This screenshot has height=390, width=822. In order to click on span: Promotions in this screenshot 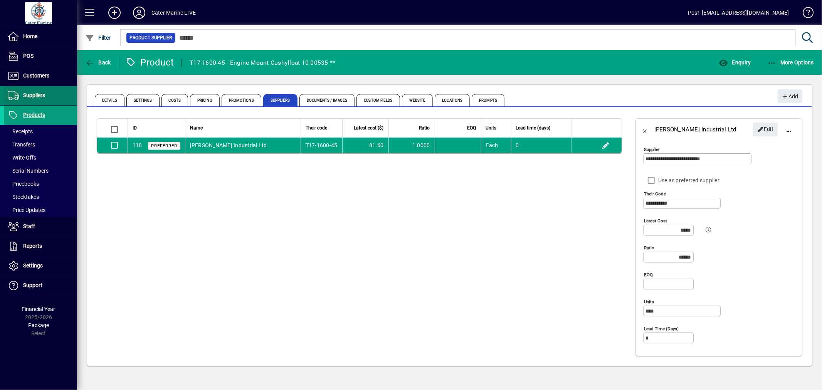, I will do `click(241, 100)`.